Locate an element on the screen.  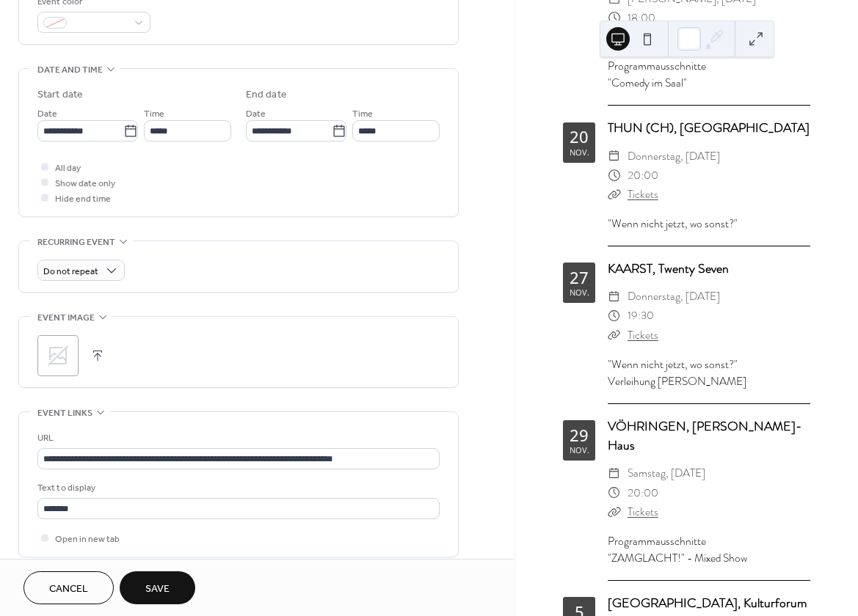
span: Recurring event is located at coordinates (76, 242).